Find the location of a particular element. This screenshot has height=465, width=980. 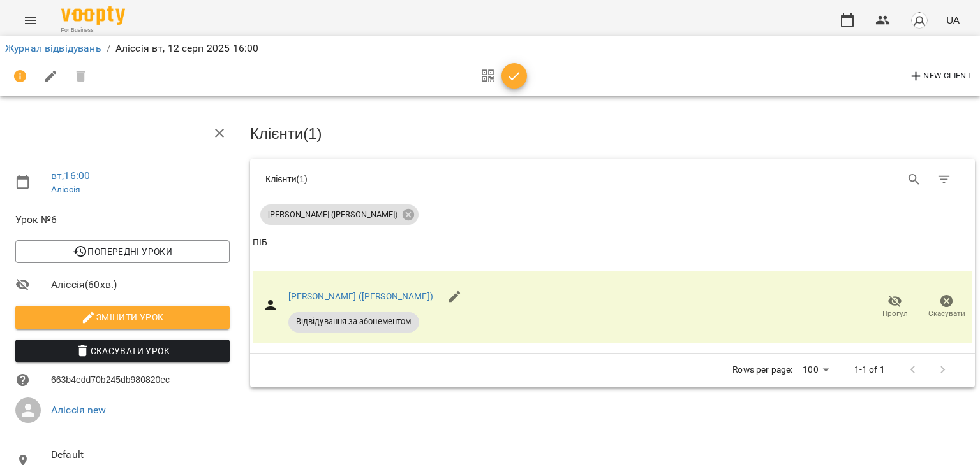

button: Скасувати Урок is located at coordinates (122, 351).